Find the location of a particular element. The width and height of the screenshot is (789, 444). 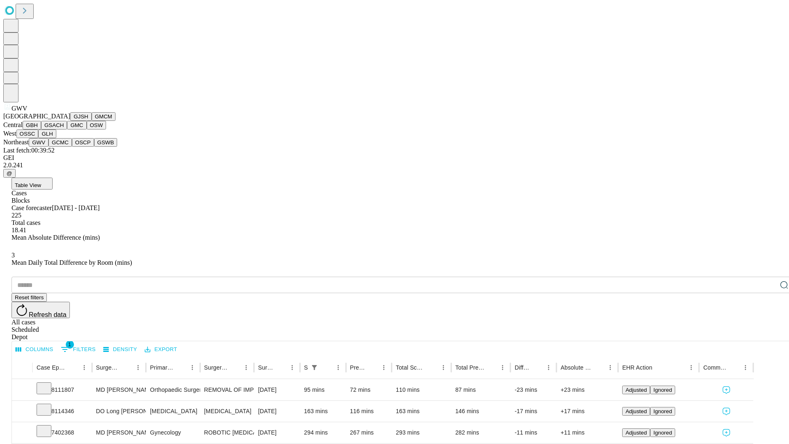

div: REMOVAL OF IMPLANT DEEP is located at coordinates (227, 390).